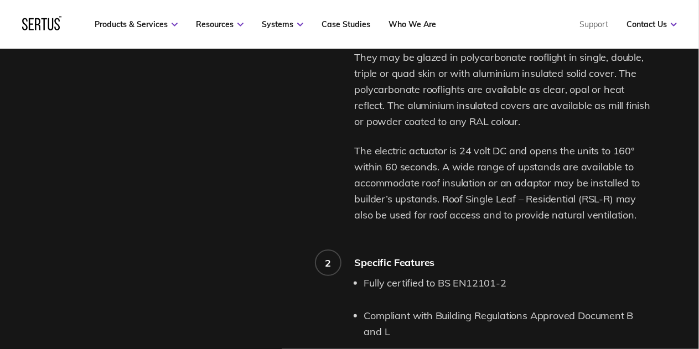 The height and width of the screenshot is (349, 699). What do you see at coordinates (503, 90) in the screenshot?
I see `p: They may be glazed in polycarbonate rooflight in single, double, triple or quad skin or with alum...` at bounding box center [503, 90].